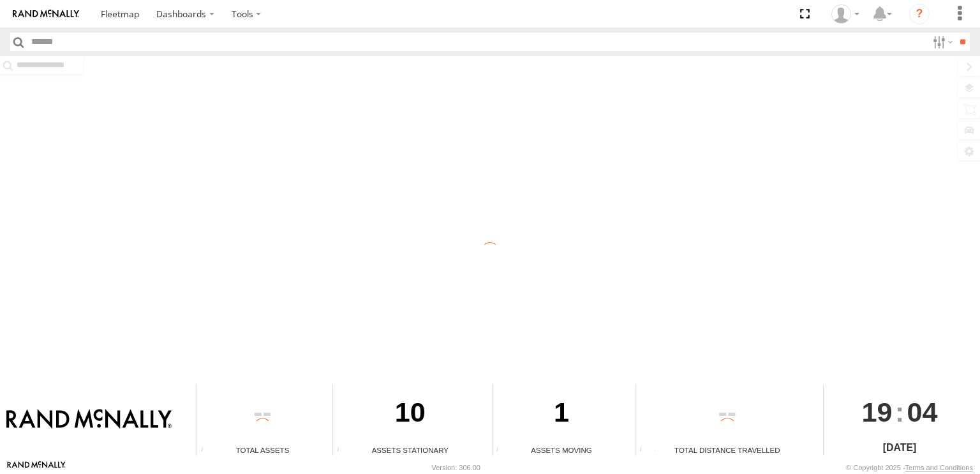  What do you see at coordinates (456, 467) in the screenshot?
I see `div: Version: 306.00` at bounding box center [456, 467].